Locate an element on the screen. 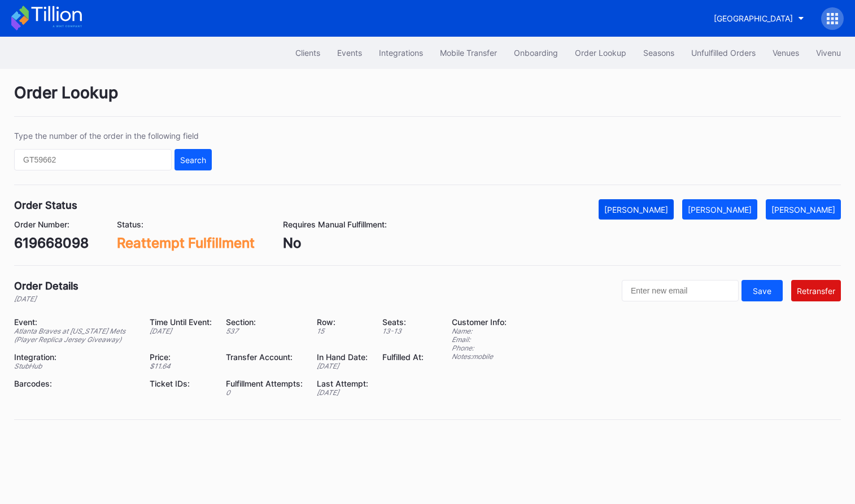 The width and height of the screenshot is (855, 504). a: Venues is located at coordinates (785, 52).